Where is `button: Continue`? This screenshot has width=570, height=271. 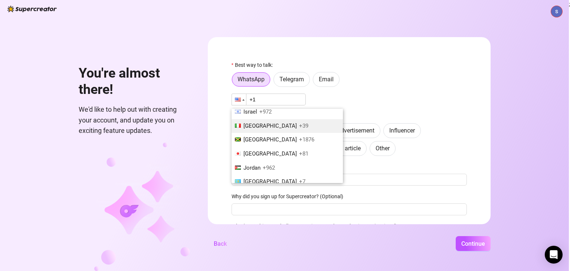 button: Continue is located at coordinates (473, 243).